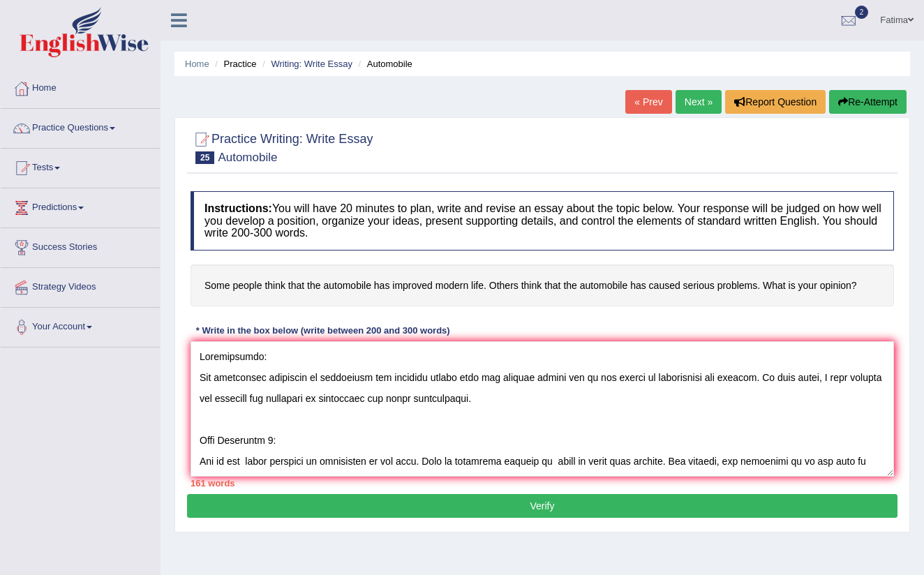 The height and width of the screenshot is (575, 924). Describe the element at coordinates (862, 12) in the screenshot. I see `span: 2` at that location.